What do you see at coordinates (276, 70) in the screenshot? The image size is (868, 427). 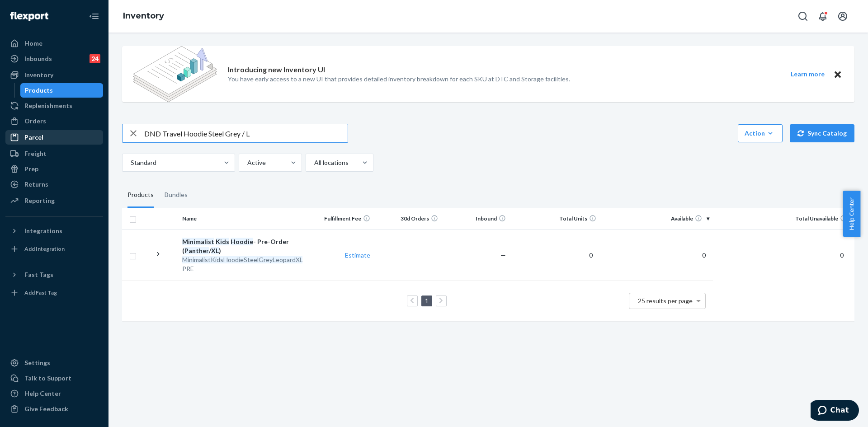 I see `p: Introducing new Inventory UI` at bounding box center [276, 70].